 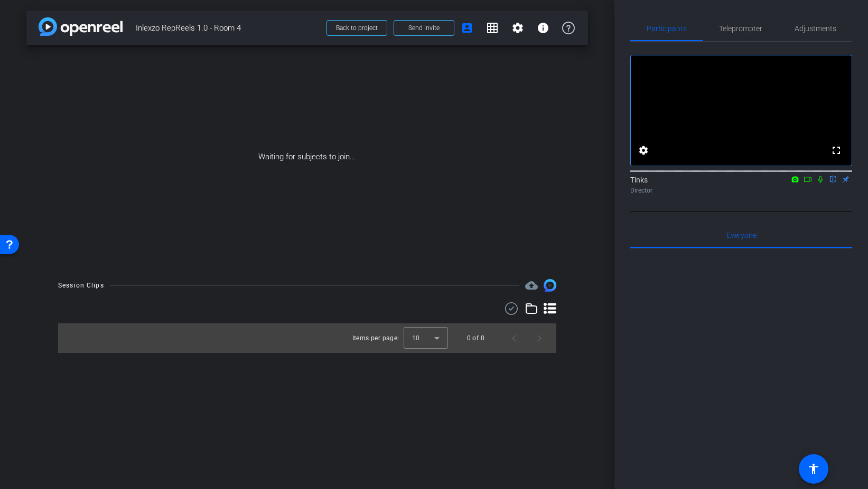 What do you see at coordinates (550, 285) in the screenshot?
I see `img: Session clips` at bounding box center [550, 285].